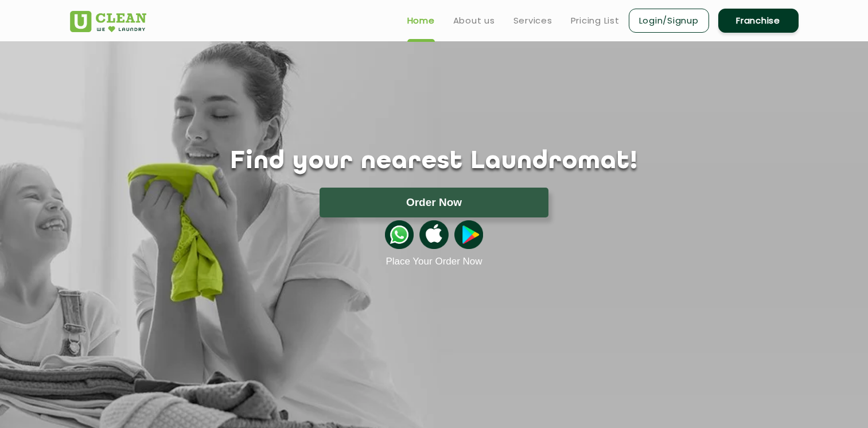 Image resolution: width=868 pixels, height=428 pixels. Describe the element at coordinates (108, 21) in the screenshot. I see `img: UClean Laundry and Dry Cleaning` at that location.